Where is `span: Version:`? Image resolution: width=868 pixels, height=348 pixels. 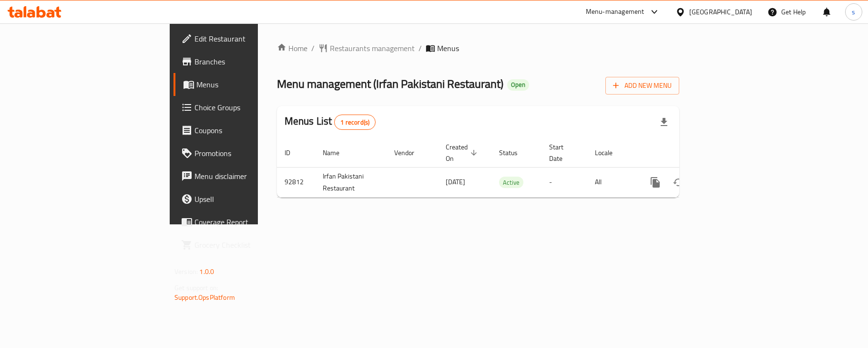
span: Version: is located at coordinates (186, 272).